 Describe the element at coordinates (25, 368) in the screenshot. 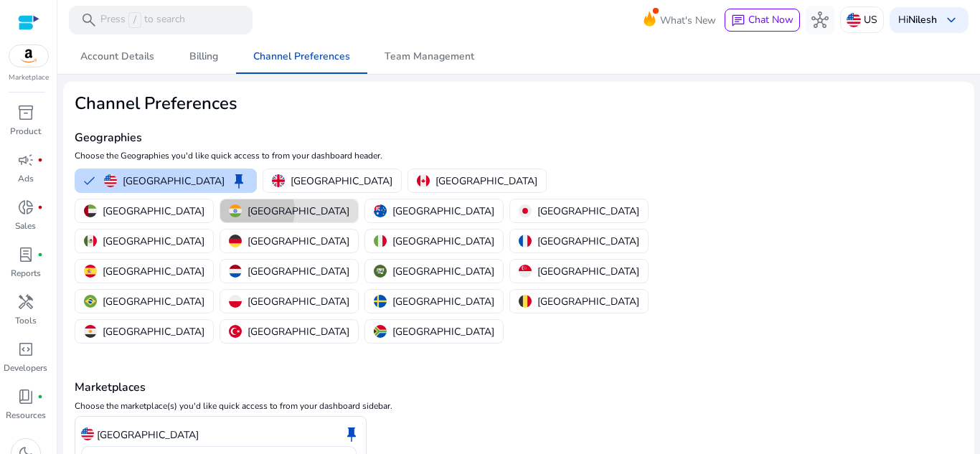

I see `p: Developers` at that location.